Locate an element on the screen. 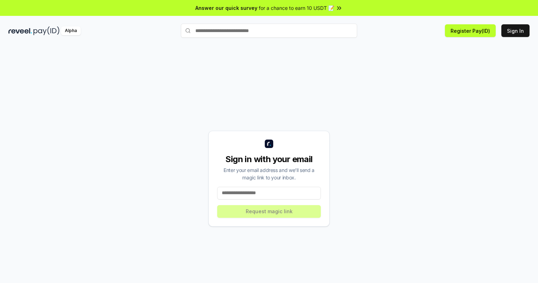 The image size is (538, 283). div: Alpha is located at coordinates (71, 31).